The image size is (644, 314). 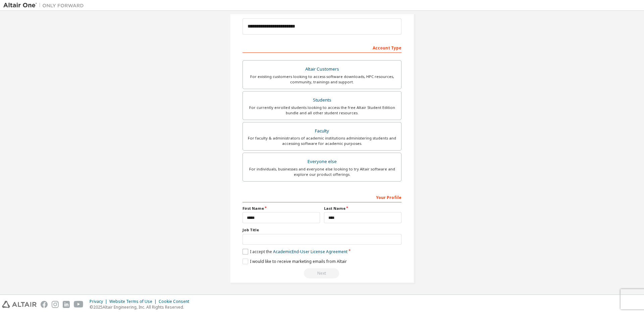 What do you see at coordinates (322, 162) in the screenshot?
I see `div: Everyone else` at bounding box center [322, 162].